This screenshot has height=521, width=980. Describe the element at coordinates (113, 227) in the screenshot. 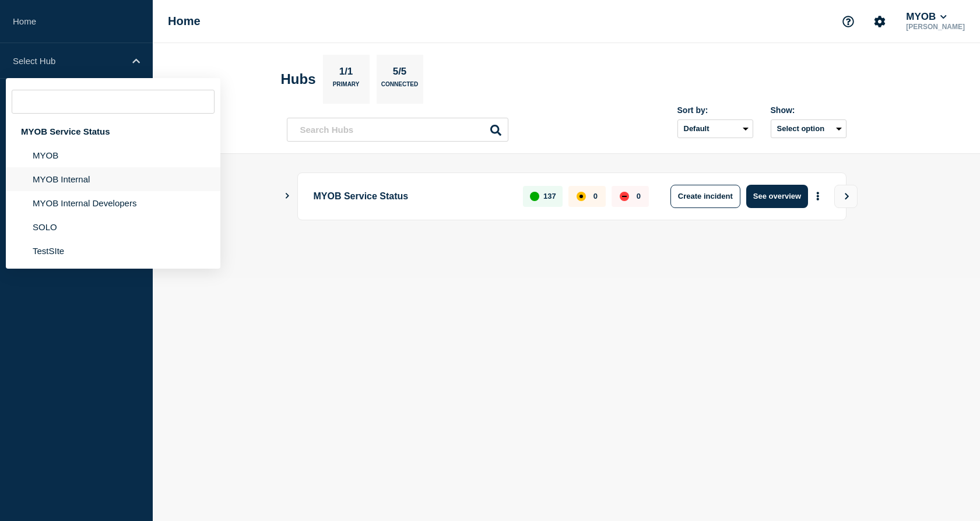

I see `li: SOLO` at that location.